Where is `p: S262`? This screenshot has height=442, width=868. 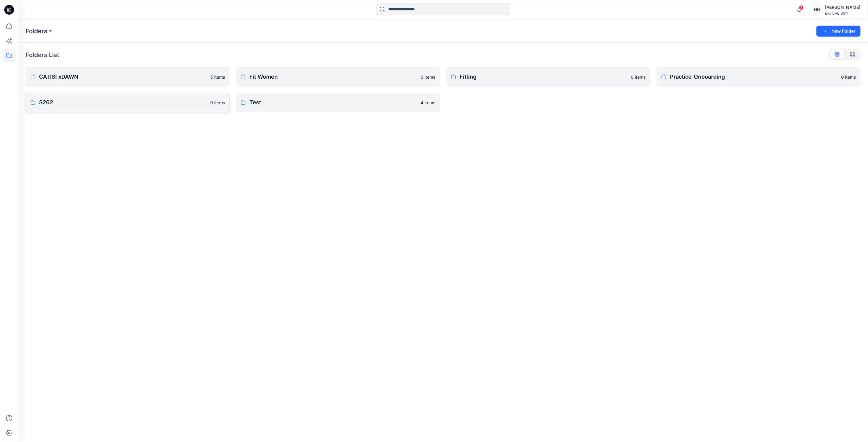
p: S262 is located at coordinates (123, 102).